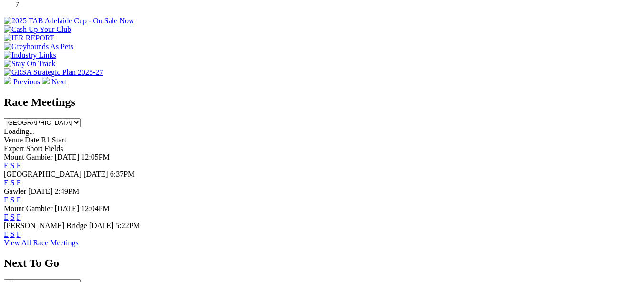 The height and width of the screenshot is (282, 644). Describe the element at coordinates (35, 148) in the screenshot. I see `span: Short` at that location.